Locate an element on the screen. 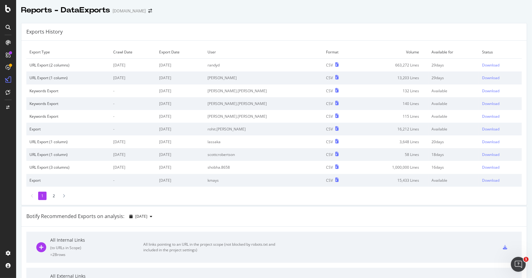  td: 20 days is located at coordinates (454, 142).